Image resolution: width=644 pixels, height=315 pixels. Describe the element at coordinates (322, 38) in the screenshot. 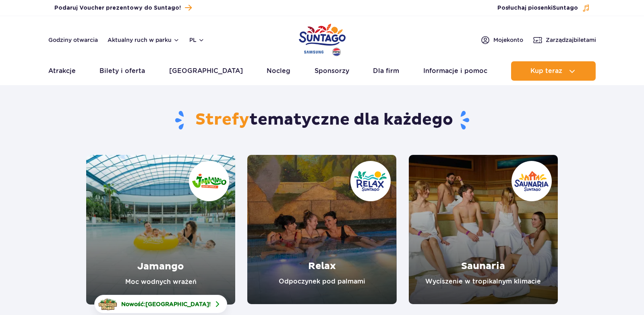

I see `a: Park of Poland` at that location.